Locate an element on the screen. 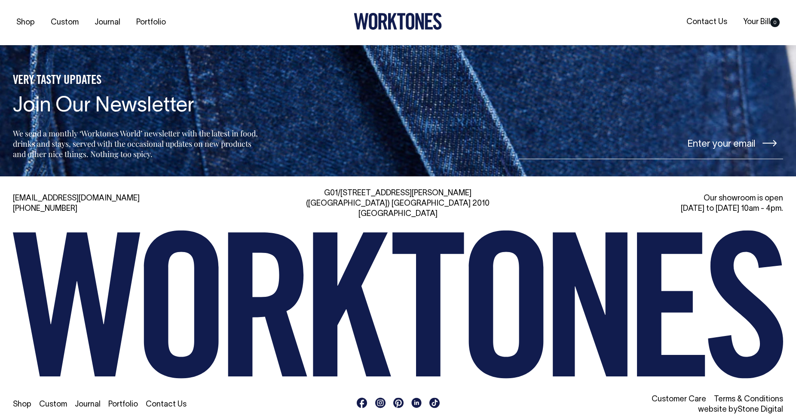 The height and width of the screenshot is (416, 796). h5: VERY TASTY UPDATES is located at coordinates (137, 81).